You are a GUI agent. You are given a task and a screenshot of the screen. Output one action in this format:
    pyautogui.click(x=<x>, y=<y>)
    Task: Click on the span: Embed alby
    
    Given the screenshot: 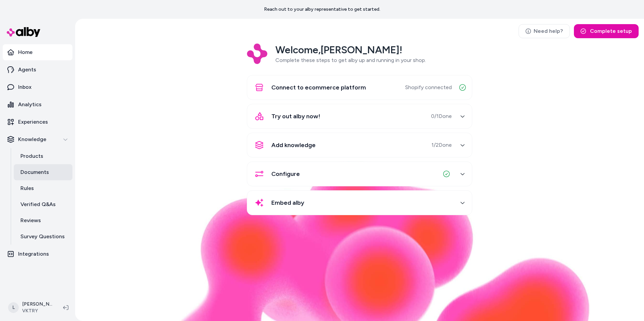 What is the action you would take?
    pyautogui.click(x=288, y=203)
    